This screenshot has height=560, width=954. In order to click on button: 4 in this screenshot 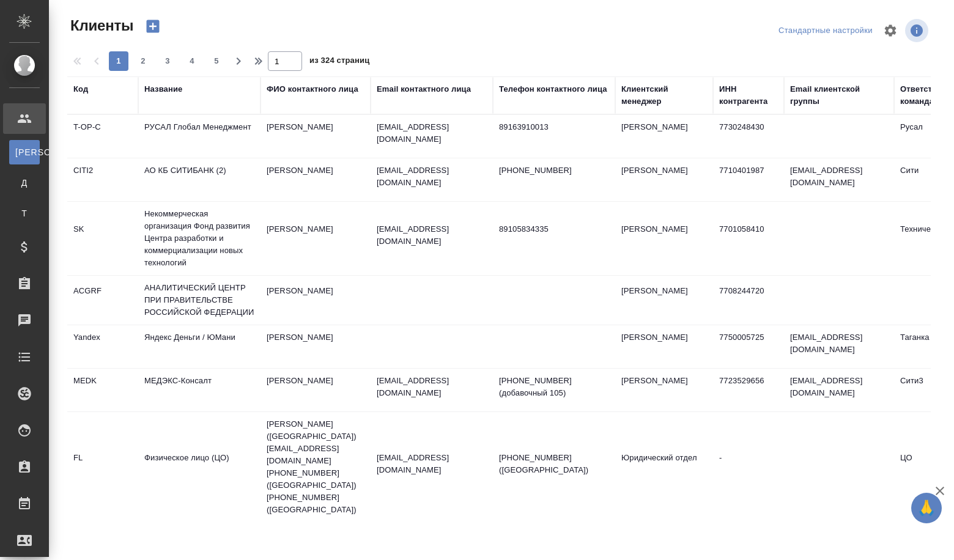, I will do `click(192, 61)`.